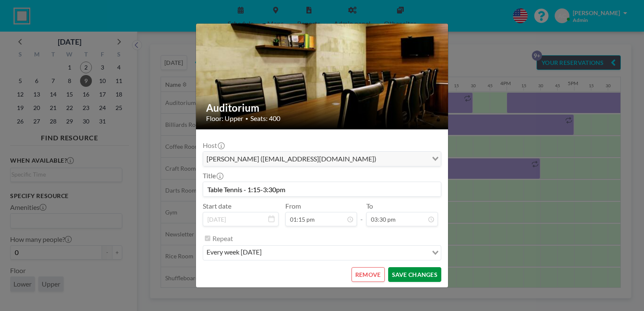  What do you see at coordinates (222, 239) in the screenshot?
I see `label: Repeat` at bounding box center [222, 239].